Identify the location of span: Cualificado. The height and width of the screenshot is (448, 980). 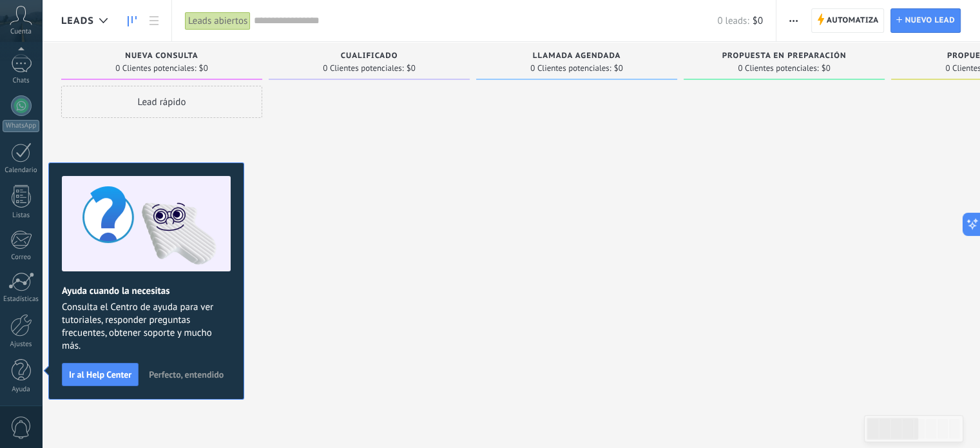
(369, 56).